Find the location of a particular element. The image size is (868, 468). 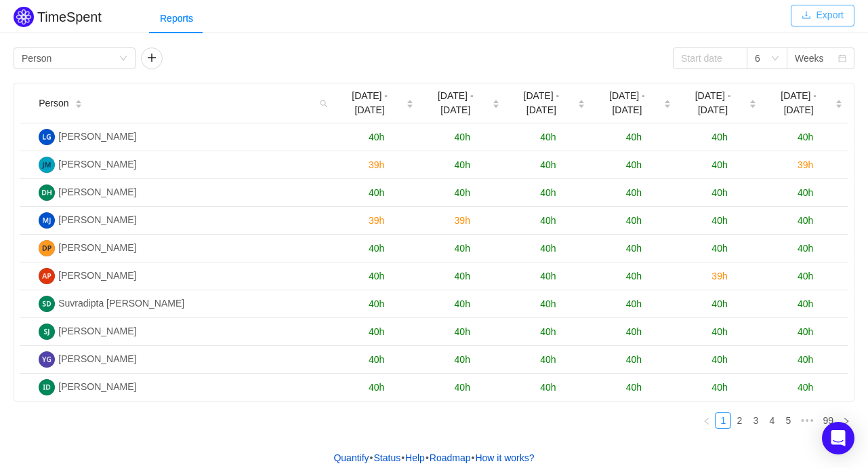

input: Start date is located at coordinates (710, 58).